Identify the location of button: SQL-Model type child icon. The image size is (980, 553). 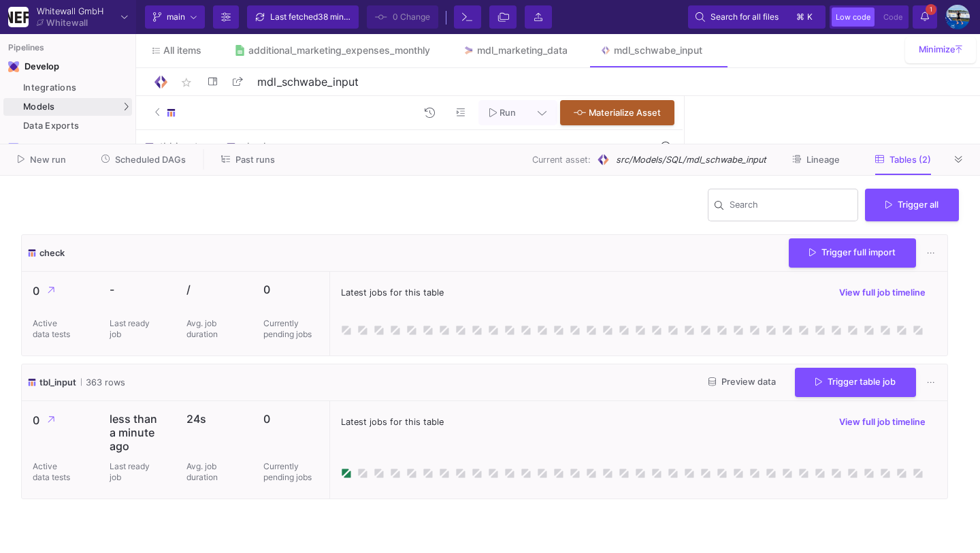
(168, 113).